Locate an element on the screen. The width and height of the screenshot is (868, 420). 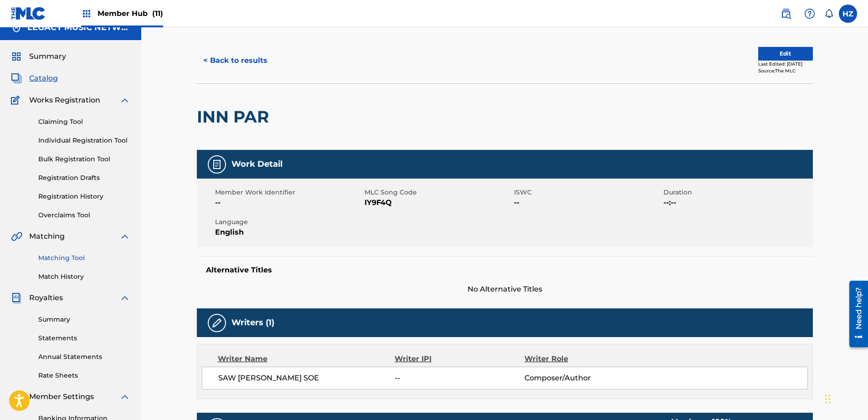
a: Matching Tool is located at coordinates (84, 258).